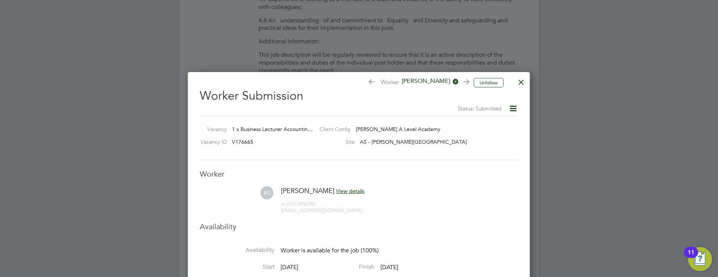  What do you see at coordinates (359, 227) in the screenshot?
I see `h3: Availability` at bounding box center [359, 227].